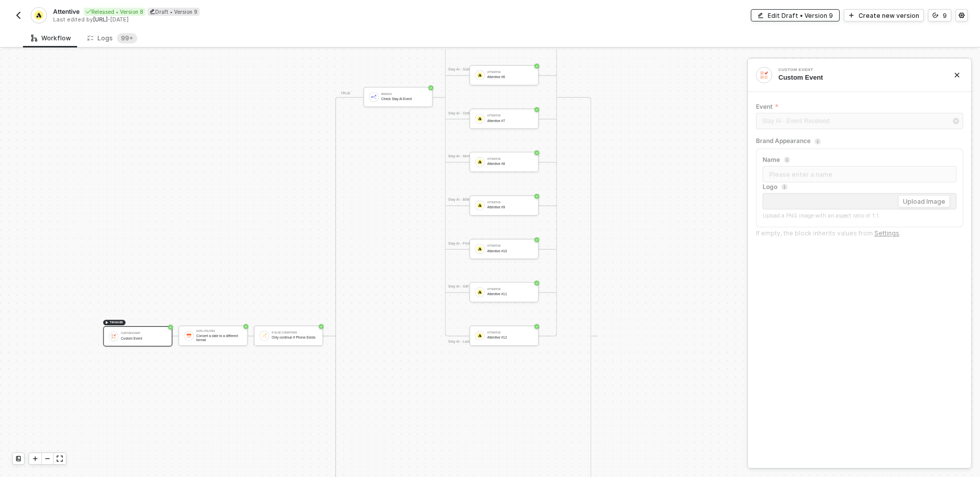  I want to click on span: icon-expand, so click(60, 458).